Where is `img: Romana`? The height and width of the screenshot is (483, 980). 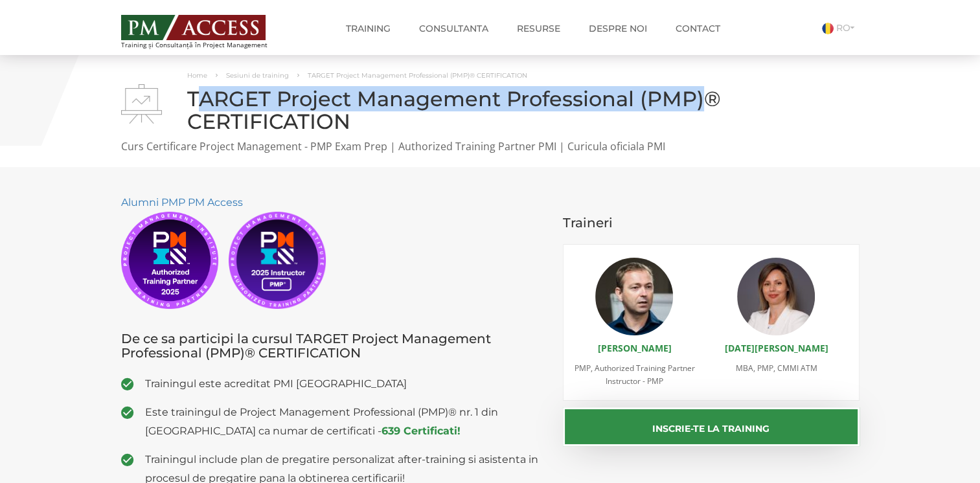 img: Romana is located at coordinates (828, 28).